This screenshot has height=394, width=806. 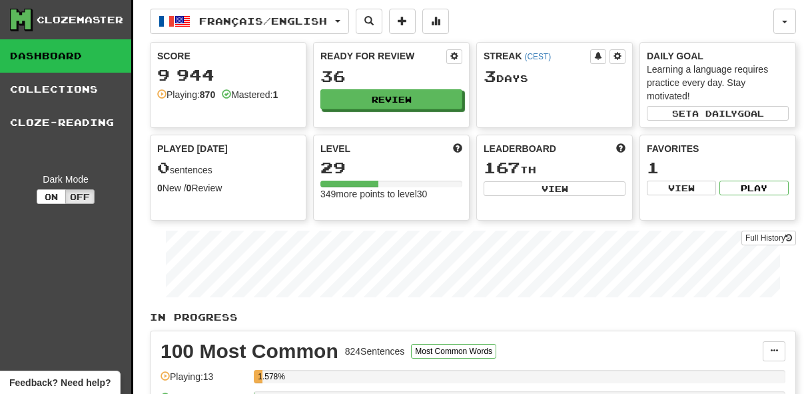 What do you see at coordinates (275, 95) in the screenshot?
I see `strong: 1` at bounding box center [275, 95].